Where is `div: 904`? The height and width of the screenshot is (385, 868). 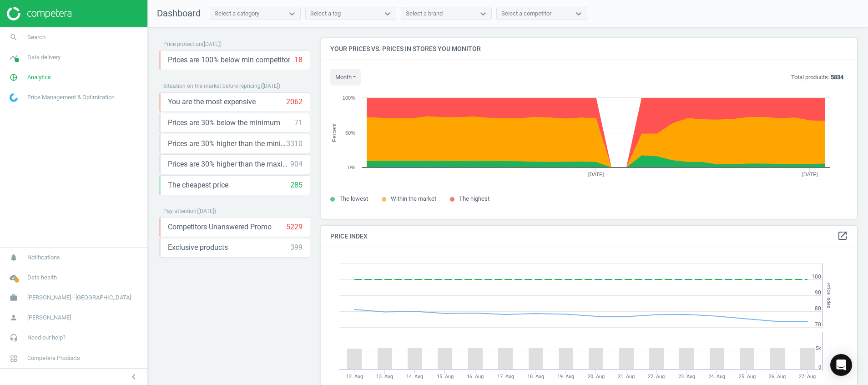 div: 904 is located at coordinates (297, 164).